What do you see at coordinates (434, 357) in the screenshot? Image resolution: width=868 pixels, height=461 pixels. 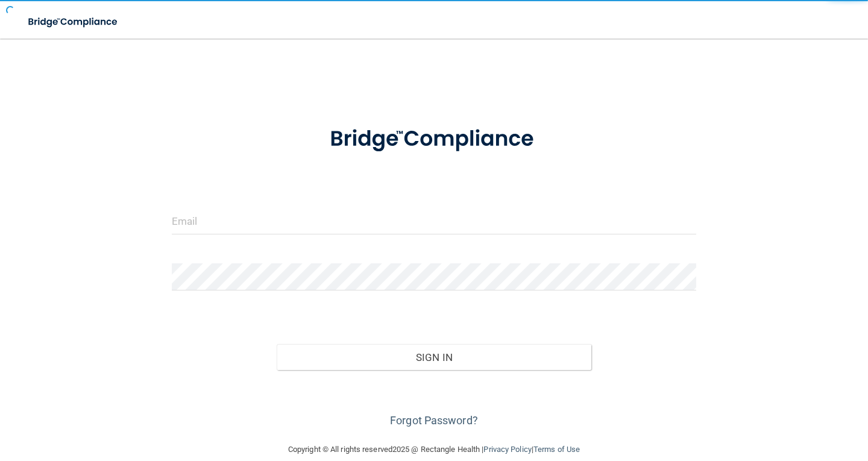 I see `button: Sign In` at bounding box center [434, 357].